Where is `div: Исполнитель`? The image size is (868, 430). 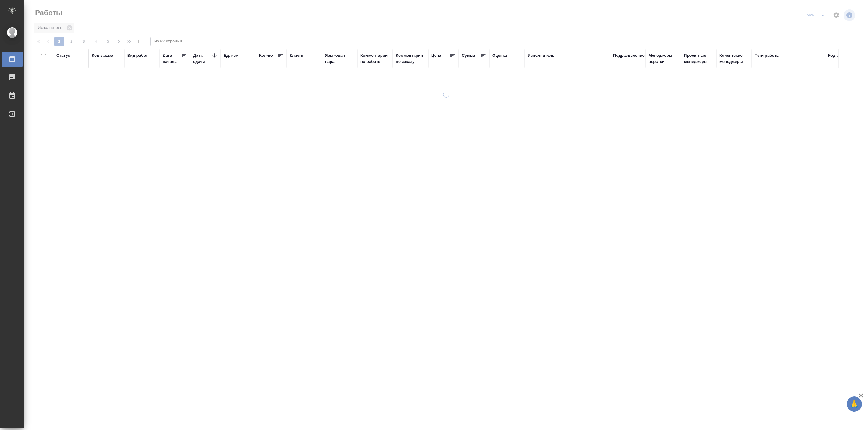 div: Исполнитель is located at coordinates (541, 55).